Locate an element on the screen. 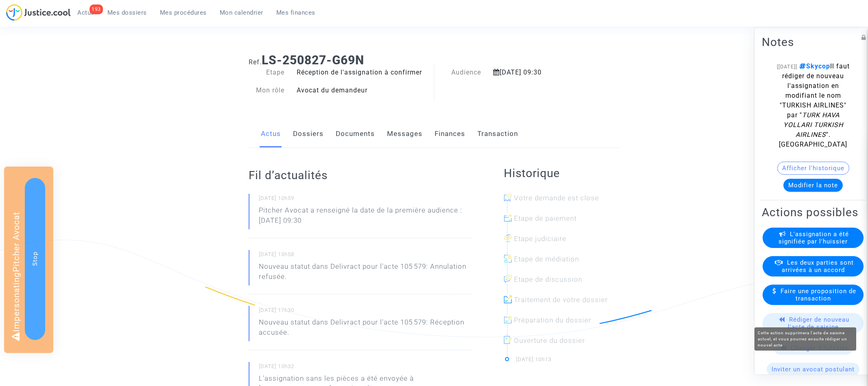  a: Actus is located at coordinates (271, 134).